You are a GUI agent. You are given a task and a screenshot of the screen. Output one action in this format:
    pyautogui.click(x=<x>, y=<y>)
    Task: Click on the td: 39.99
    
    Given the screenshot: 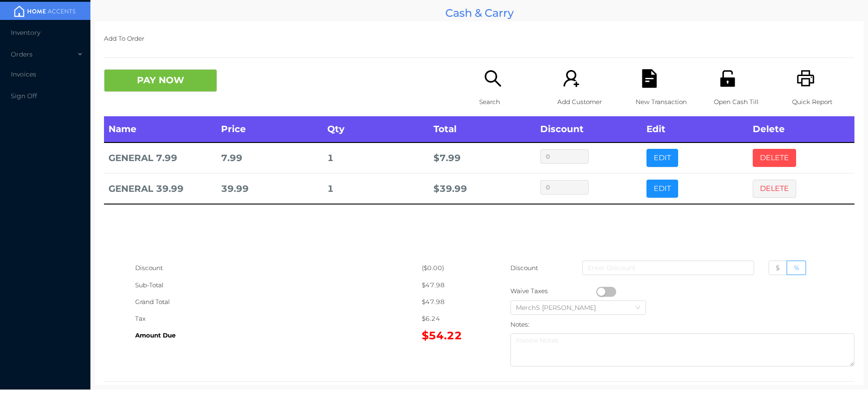 What is the action you would take?
    pyautogui.click(x=269, y=188)
    